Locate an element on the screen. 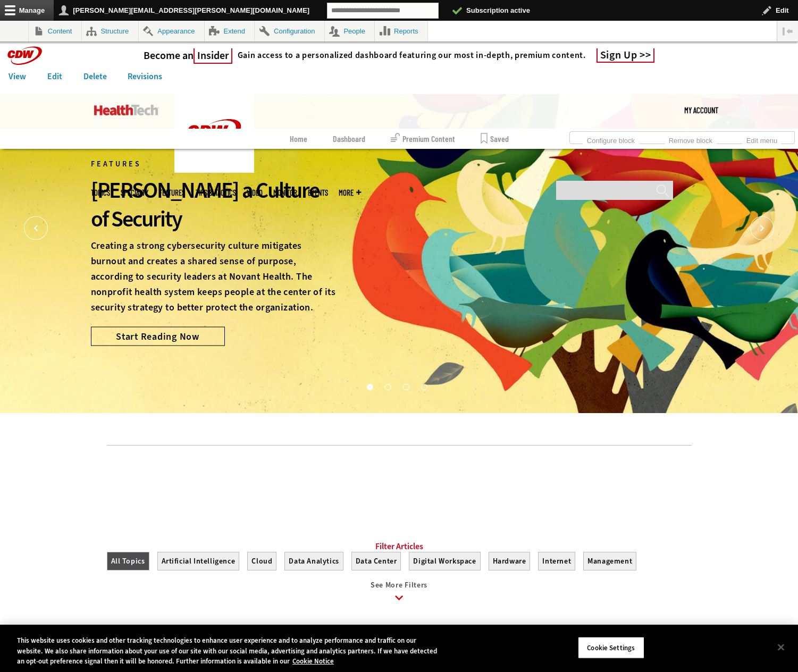 The height and width of the screenshot is (672, 798). button: Cloud is located at coordinates (261, 561).